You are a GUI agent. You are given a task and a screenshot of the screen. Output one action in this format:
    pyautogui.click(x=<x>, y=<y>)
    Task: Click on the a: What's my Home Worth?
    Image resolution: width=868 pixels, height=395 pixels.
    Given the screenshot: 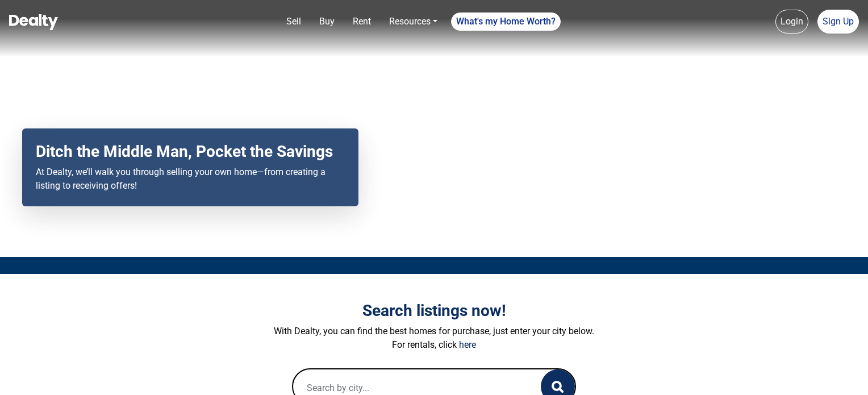 What is the action you would take?
    pyautogui.click(x=506, y=21)
    